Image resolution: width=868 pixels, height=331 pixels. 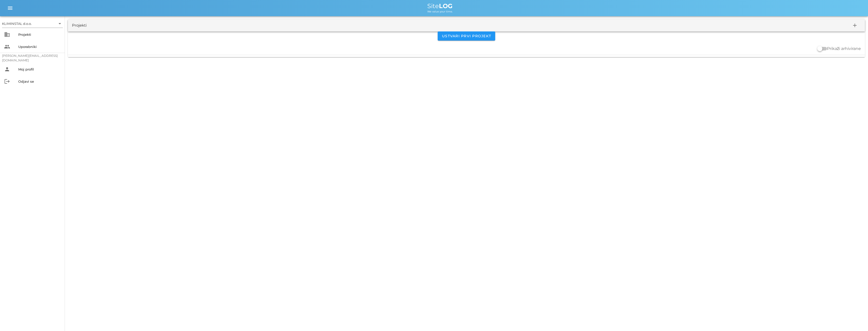 I want to click on i: menu, so click(x=10, y=8).